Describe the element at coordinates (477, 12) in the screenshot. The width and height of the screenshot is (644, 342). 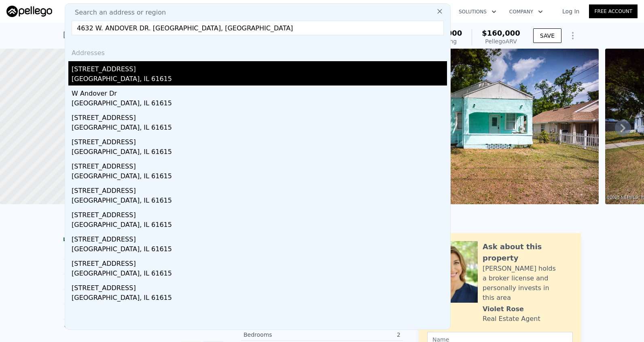
I see `button: Solutions` at that location.